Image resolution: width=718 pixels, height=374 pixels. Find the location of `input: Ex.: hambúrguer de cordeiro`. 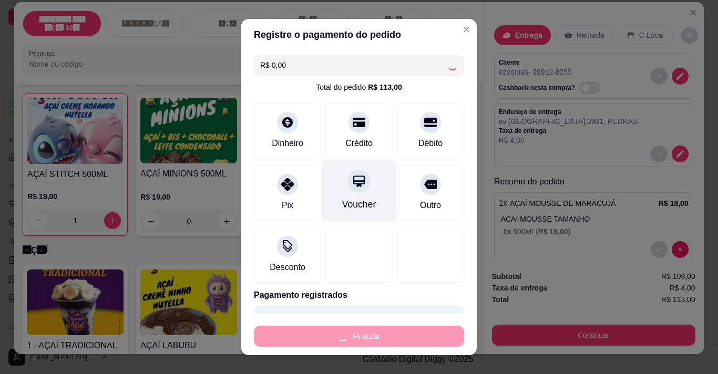

input: Ex.: hambúrguer de cordeiro is located at coordinates (354, 65).